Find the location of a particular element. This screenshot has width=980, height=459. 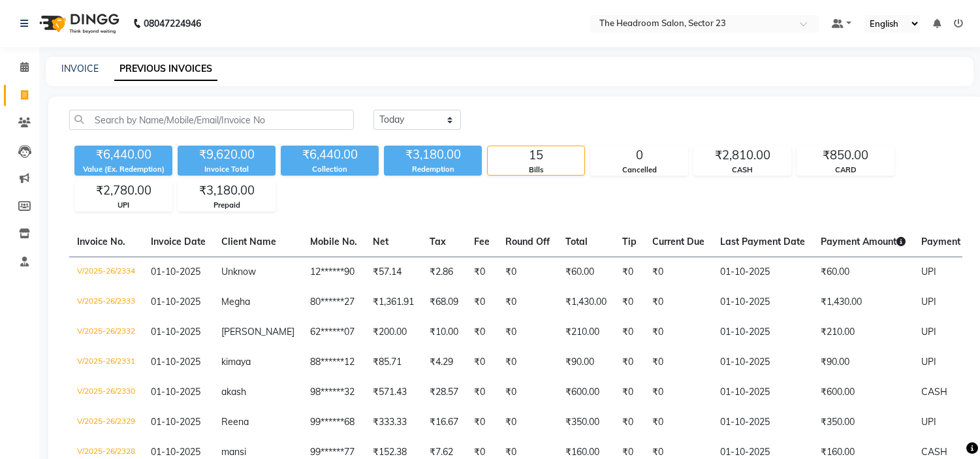

a: PREVIOUS INVOICES is located at coordinates (166, 69).